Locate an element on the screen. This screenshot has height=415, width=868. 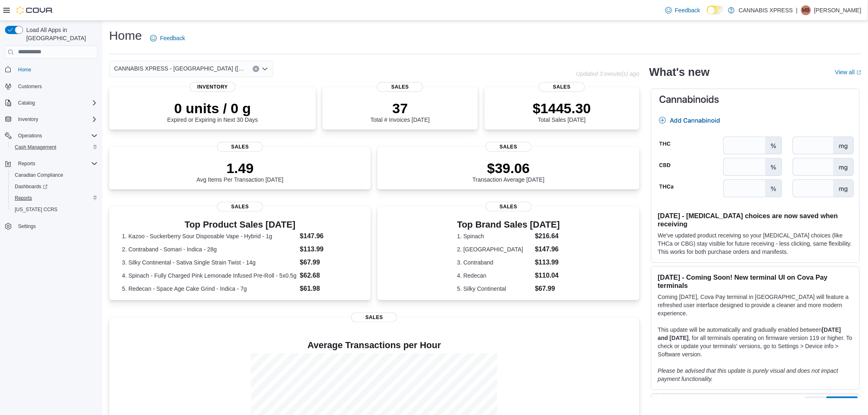
dt: 3. Contraband is located at coordinates (494, 262).